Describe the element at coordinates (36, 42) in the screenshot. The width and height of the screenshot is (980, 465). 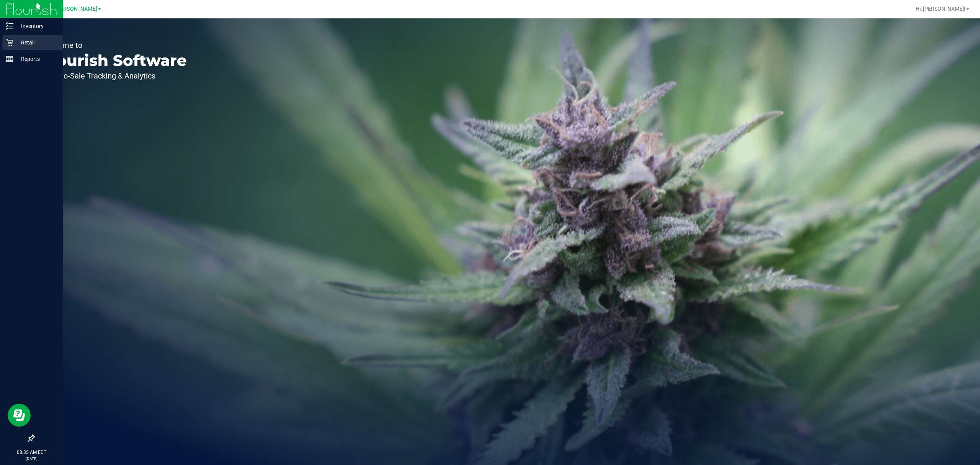
I see `p: Retail` at that location.